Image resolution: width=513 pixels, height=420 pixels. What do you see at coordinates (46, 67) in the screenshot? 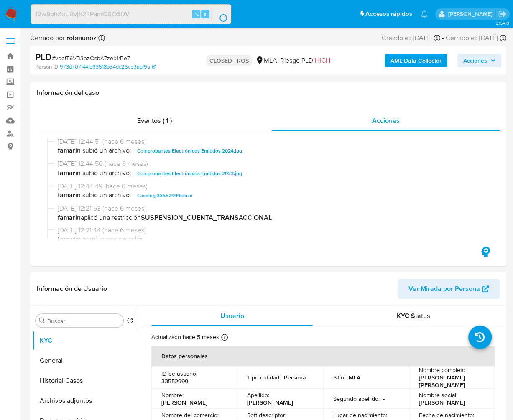
I see `b: Person ID` at bounding box center [46, 67].